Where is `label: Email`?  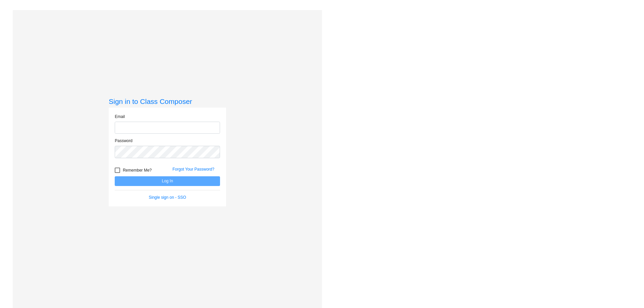 label: Email is located at coordinates (120, 117).